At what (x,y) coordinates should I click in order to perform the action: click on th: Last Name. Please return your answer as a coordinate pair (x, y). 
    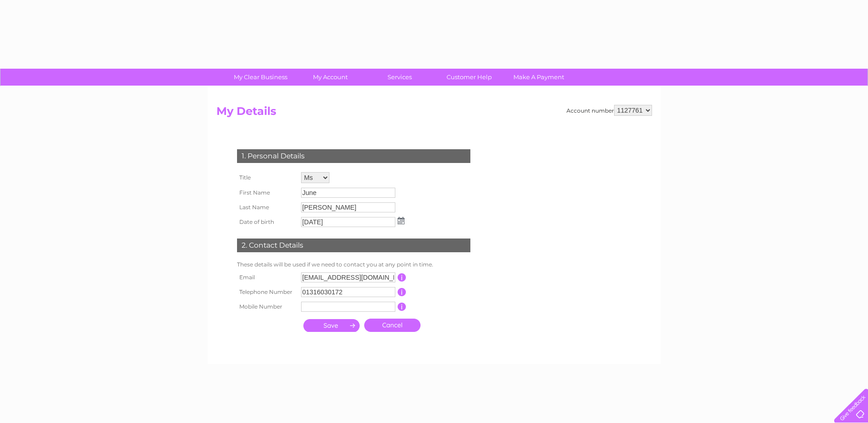
    Looking at the image, I should click on (267, 208).